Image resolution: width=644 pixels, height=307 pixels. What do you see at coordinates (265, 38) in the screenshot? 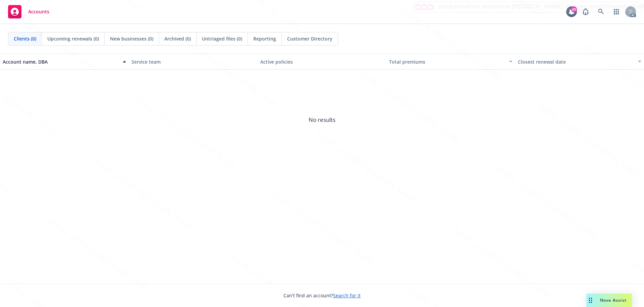
I see `span: Reporting` at bounding box center [265, 38].